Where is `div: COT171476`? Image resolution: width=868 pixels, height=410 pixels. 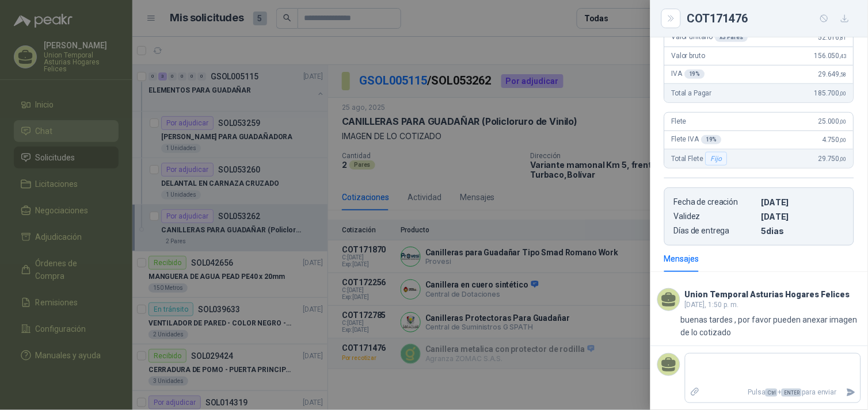
div: COT171476 is located at coordinates (771, 18).